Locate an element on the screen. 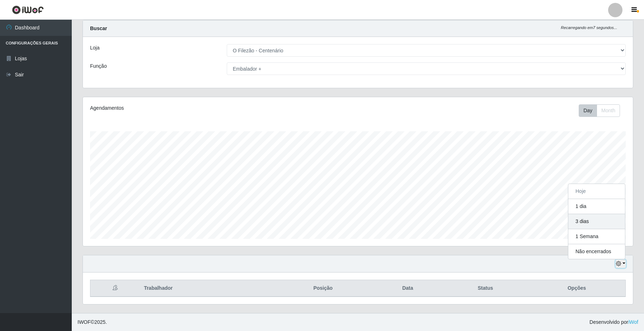 The width and height of the screenshot is (644, 331). span: Desenvolvido por is located at coordinates (614, 322).